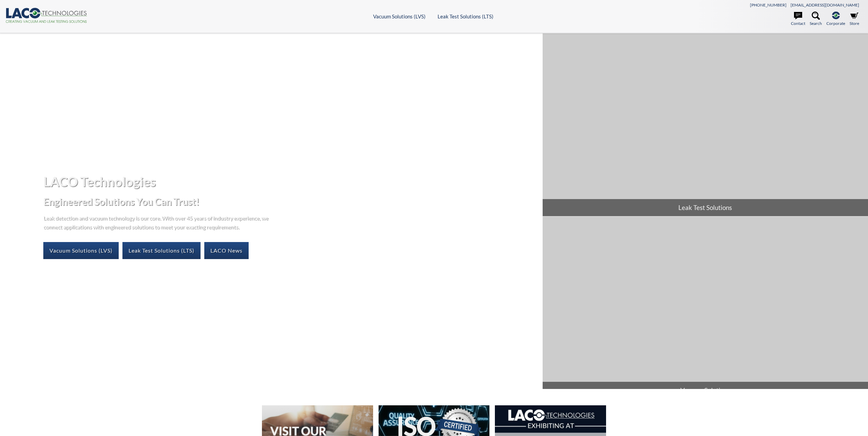  I want to click on span: Vacuum Solutions, so click(706, 391).